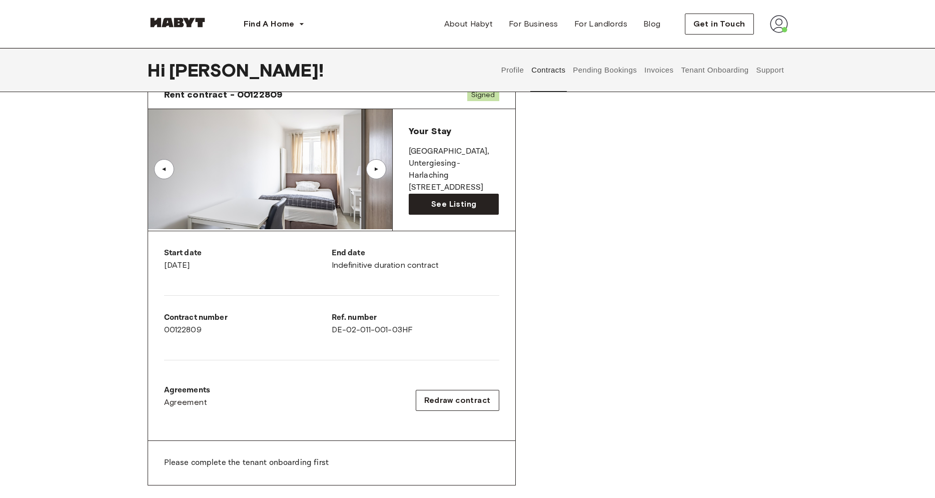  I want to click on a: For Landlords, so click(601, 24).